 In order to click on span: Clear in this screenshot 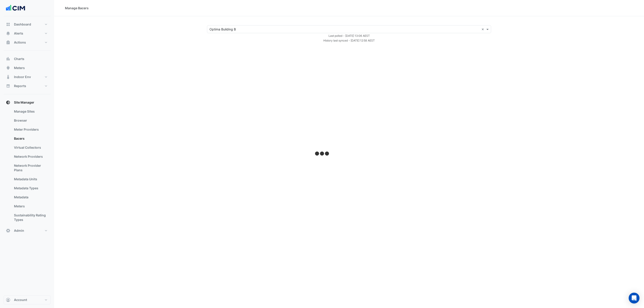, I will do `click(483, 29)`.